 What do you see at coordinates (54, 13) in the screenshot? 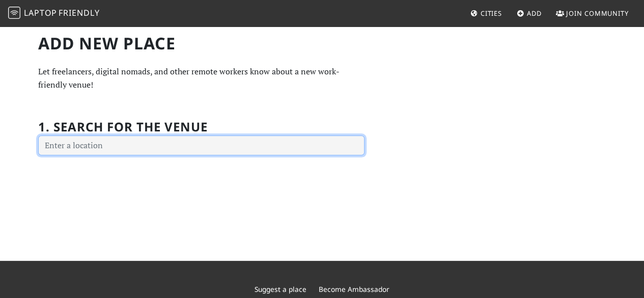
I see `a: LaptopFriendly LaptopFriendly` at bounding box center [54, 13].